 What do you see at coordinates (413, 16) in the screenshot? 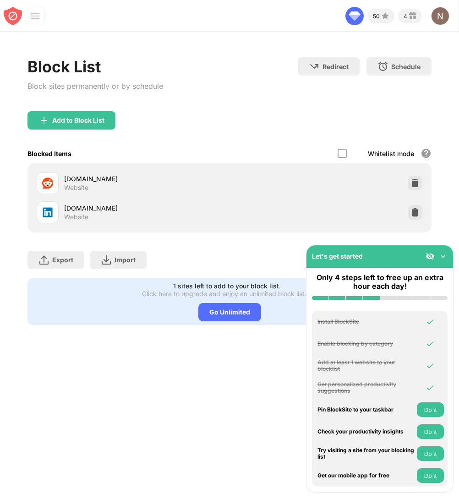
I see `img: reward-small.svg` at bounding box center [413, 16].